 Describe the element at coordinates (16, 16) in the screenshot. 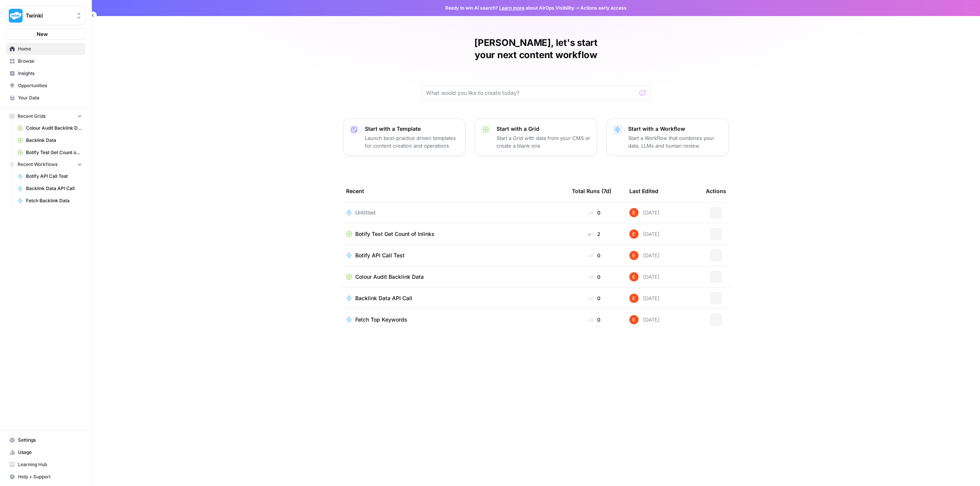

I see `img: Twinkl Logo` at that location.